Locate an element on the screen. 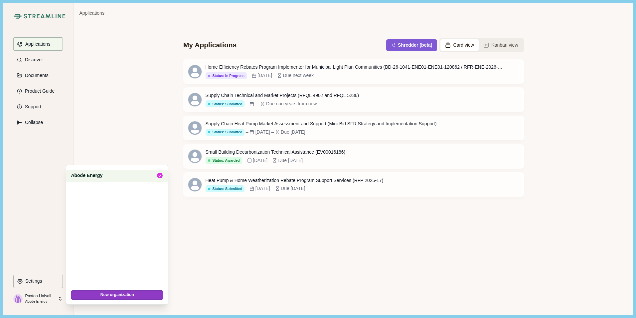  a: Settings is located at coordinates (38, 282).